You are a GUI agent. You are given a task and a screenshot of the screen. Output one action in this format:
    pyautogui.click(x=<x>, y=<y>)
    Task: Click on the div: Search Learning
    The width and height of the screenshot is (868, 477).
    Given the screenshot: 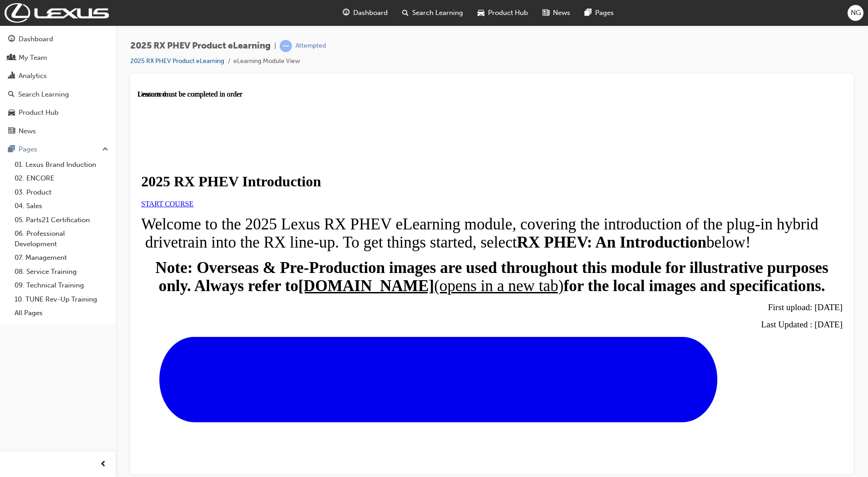 What is the action you would take?
    pyautogui.click(x=43, y=94)
    